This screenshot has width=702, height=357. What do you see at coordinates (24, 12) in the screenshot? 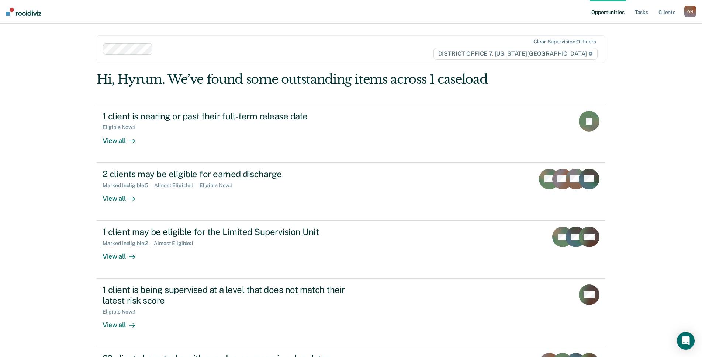
I see `img: Recidiviz` at bounding box center [24, 12].